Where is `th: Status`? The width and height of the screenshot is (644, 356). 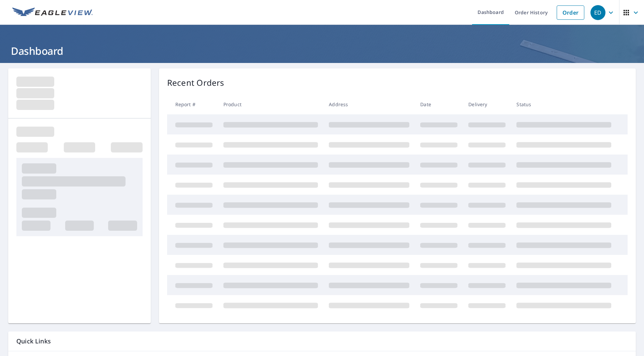 th: Status is located at coordinates (564, 105).